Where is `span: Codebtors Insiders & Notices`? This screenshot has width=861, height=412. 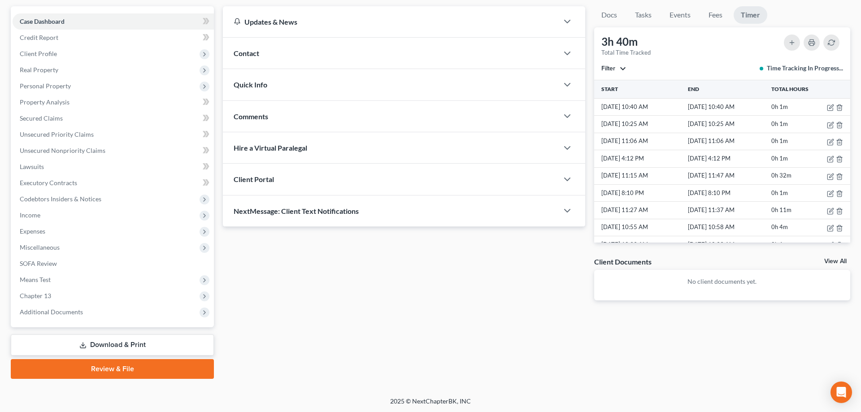
span: Codebtors Insiders & Notices is located at coordinates (61, 199).